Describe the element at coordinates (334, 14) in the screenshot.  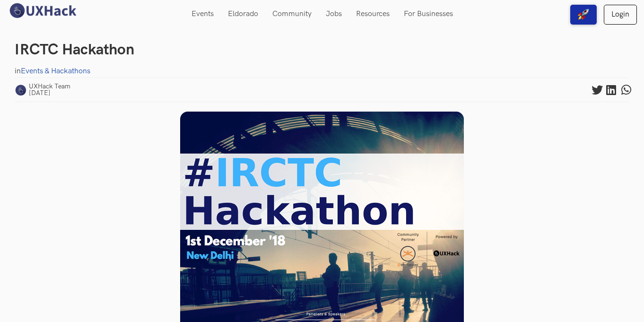
I see `a: Jobs` at that location.